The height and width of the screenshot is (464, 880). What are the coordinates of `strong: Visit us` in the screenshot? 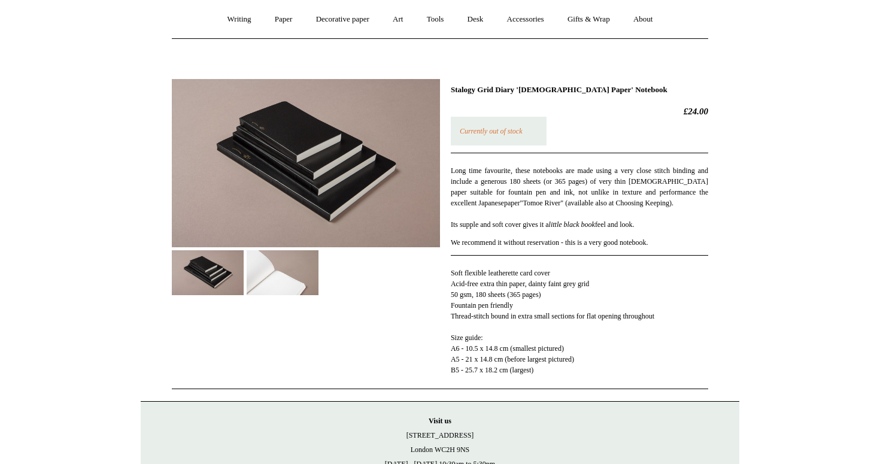 It's located at (440, 421).